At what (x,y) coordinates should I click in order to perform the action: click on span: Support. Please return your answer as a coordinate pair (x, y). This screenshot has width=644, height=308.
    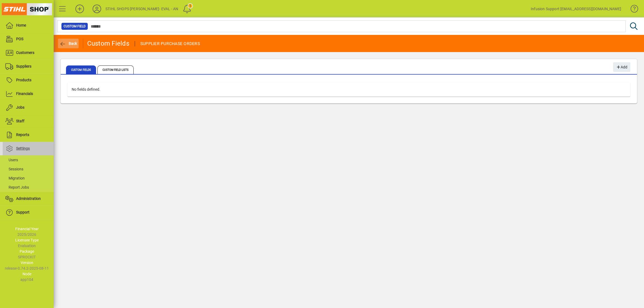
    Looking at the image, I should click on (23, 212).